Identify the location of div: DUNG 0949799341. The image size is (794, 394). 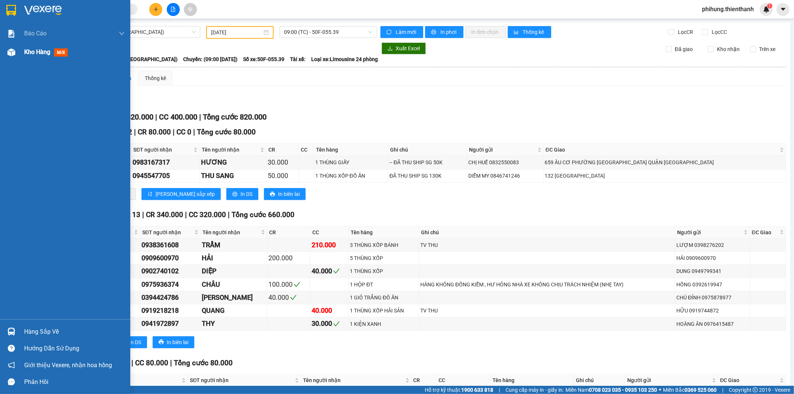
(712, 271).